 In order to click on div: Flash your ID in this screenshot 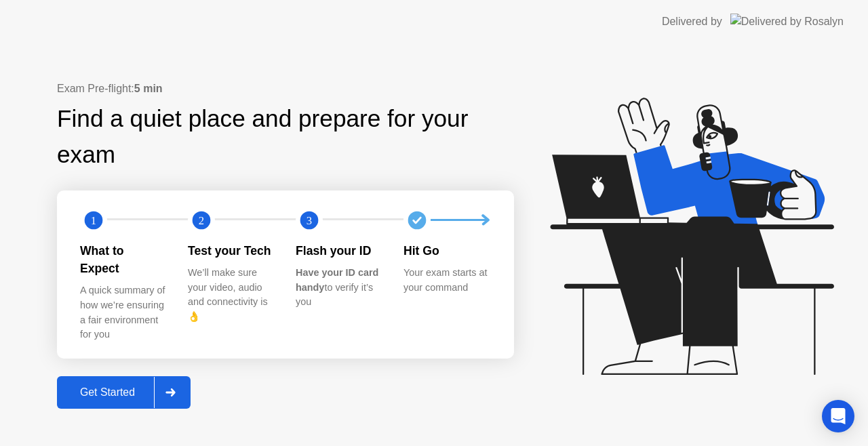, I will do `click(338, 251)`.